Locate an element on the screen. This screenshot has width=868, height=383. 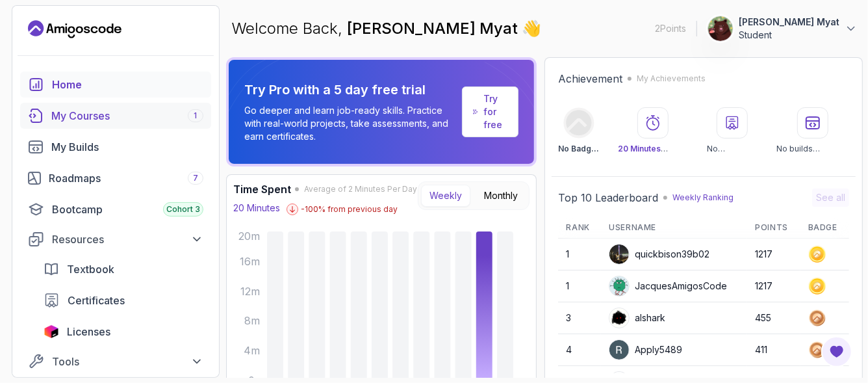
p: Weekly Ranking is located at coordinates (703, 198).